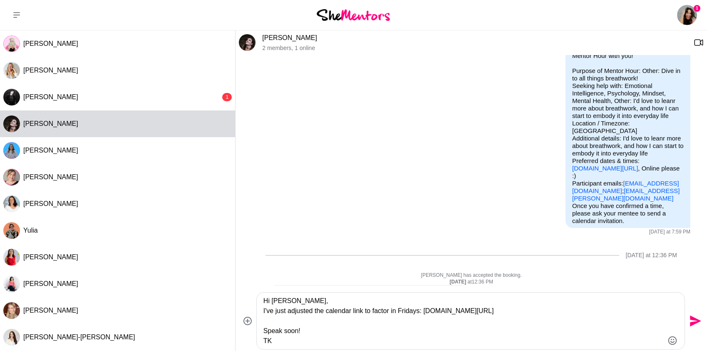  I want to click on div: Mona Swarup, so click(12, 150).